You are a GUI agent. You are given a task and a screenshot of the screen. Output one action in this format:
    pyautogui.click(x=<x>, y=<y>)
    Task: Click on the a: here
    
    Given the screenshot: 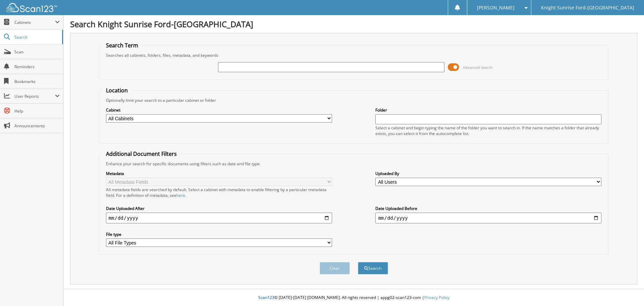 What is the action you would take?
    pyautogui.click(x=181, y=195)
    